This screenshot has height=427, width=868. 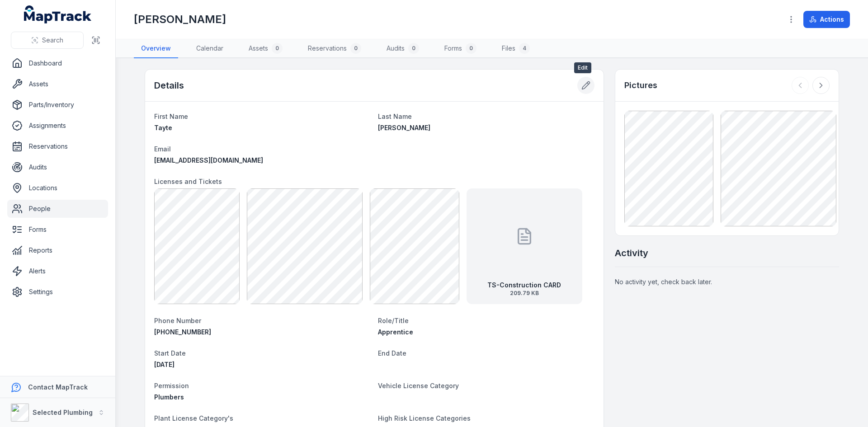 I want to click on div: 4, so click(x=524, y=49).